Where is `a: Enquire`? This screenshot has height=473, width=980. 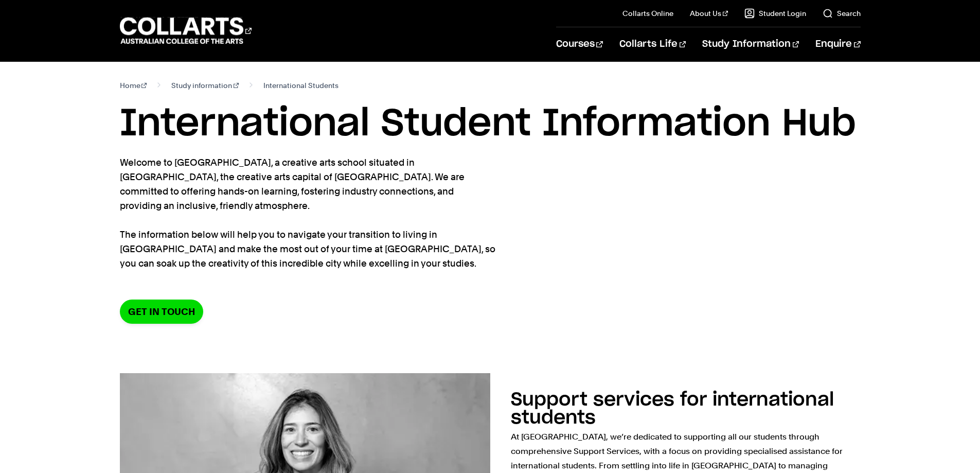 a: Enquire is located at coordinates (838, 44).